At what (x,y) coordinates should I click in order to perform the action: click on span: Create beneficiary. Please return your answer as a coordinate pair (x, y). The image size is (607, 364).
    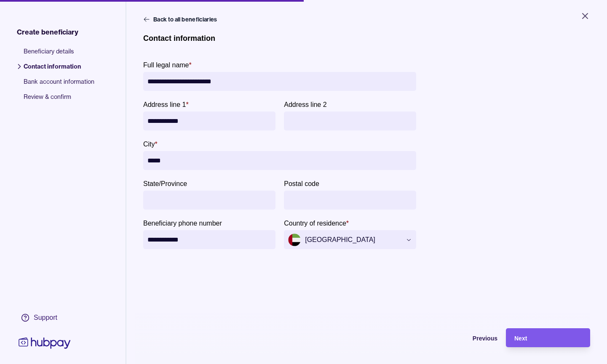
    Looking at the image, I should click on (48, 32).